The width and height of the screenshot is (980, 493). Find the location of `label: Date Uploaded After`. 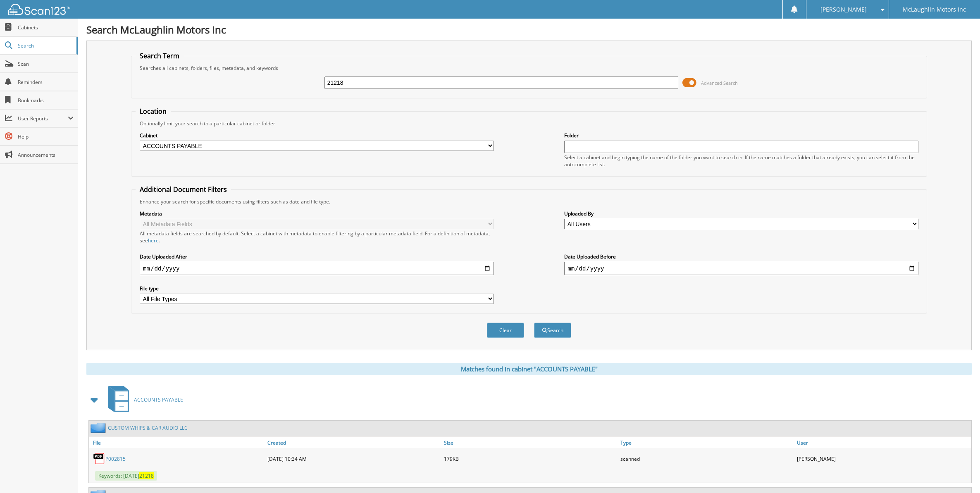

label: Date Uploaded After is located at coordinates (316, 256).